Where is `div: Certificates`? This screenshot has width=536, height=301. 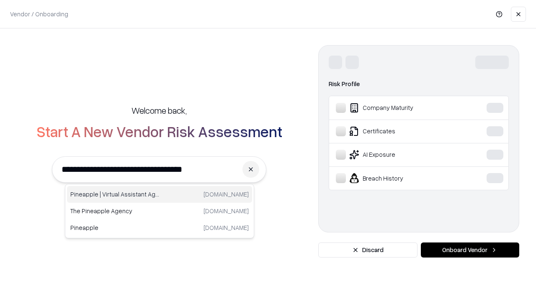
div: Certificates is located at coordinates (398, 131).